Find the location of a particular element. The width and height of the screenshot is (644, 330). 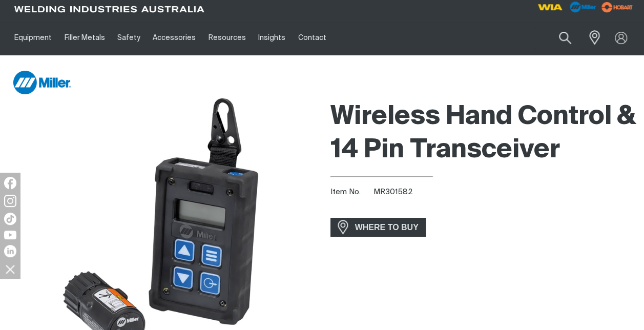

a: Resources is located at coordinates (227, 37).